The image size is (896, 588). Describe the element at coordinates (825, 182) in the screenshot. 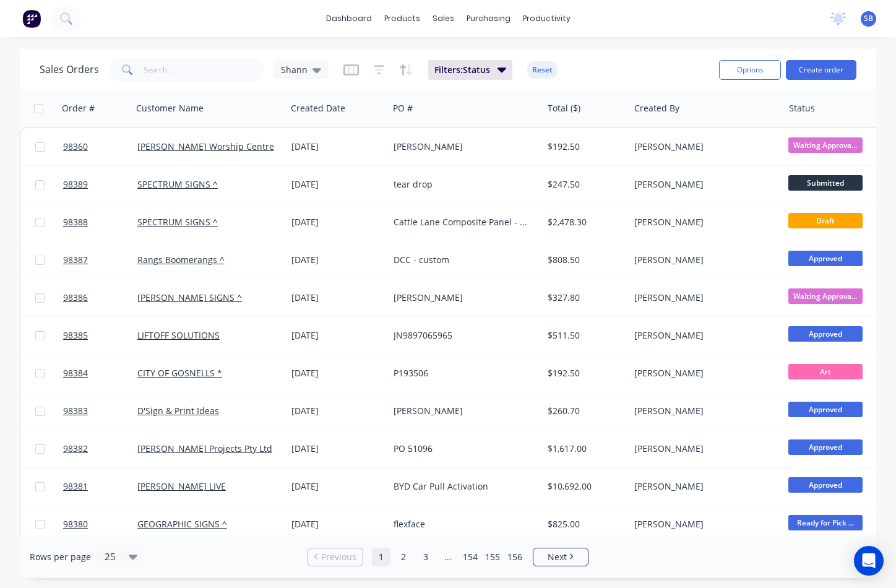

I see `span: Submitted` at that location.